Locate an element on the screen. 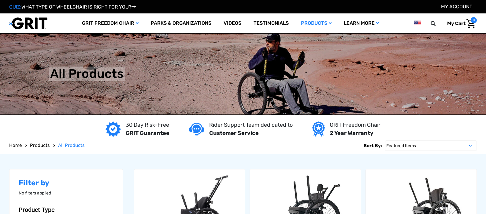  a: Videos is located at coordinates (232, 23).